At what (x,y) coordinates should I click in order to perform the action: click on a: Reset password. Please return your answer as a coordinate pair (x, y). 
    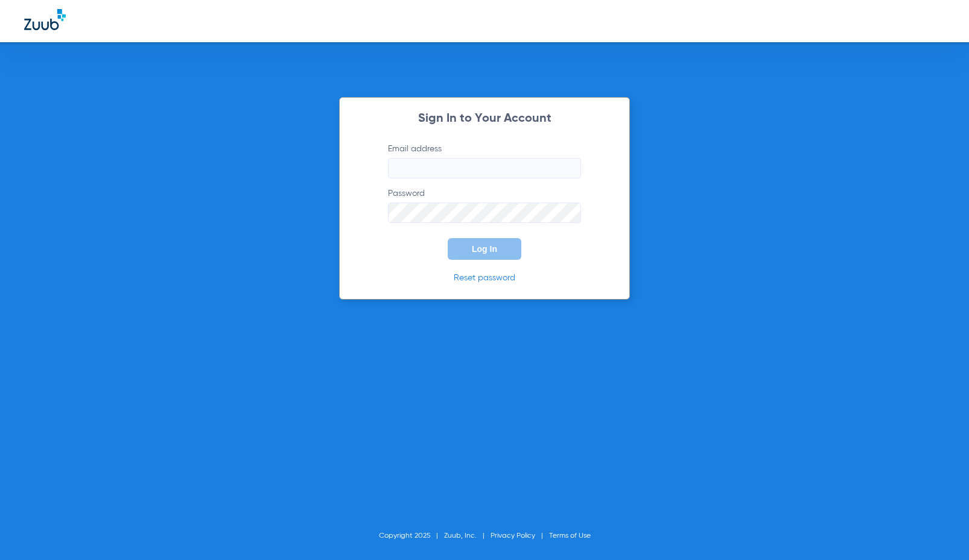
    Looking at the image, I should click on (485, 278).